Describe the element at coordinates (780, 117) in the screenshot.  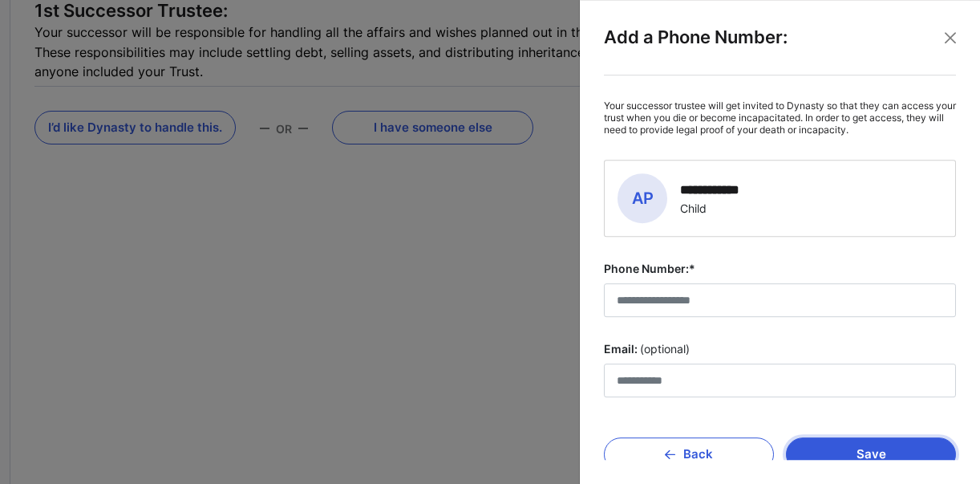
I see `p: Your successor trustee will get invited to Dynasty so that they can access your trust when you di...` at that location.